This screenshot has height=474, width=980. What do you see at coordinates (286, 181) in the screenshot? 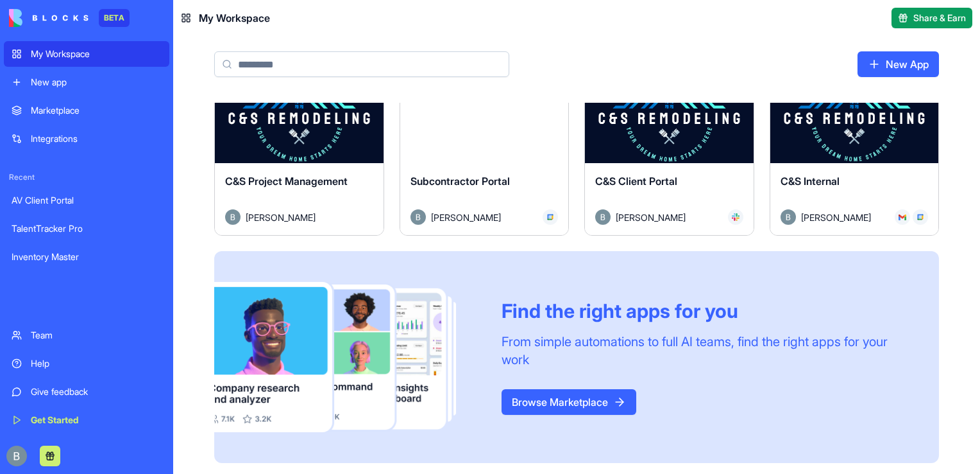
I see `span: C&S Project Management` at bounding box center [286, 181].